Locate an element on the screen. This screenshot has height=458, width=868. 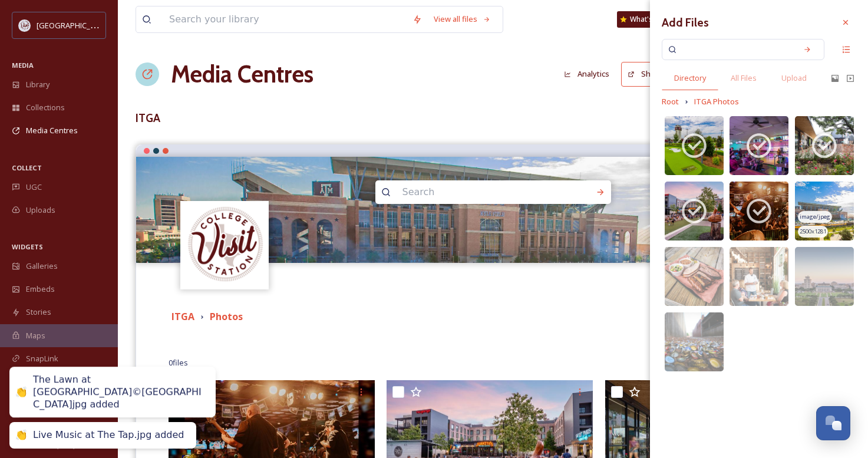
span: Upload is located at coordinates (793, 78).